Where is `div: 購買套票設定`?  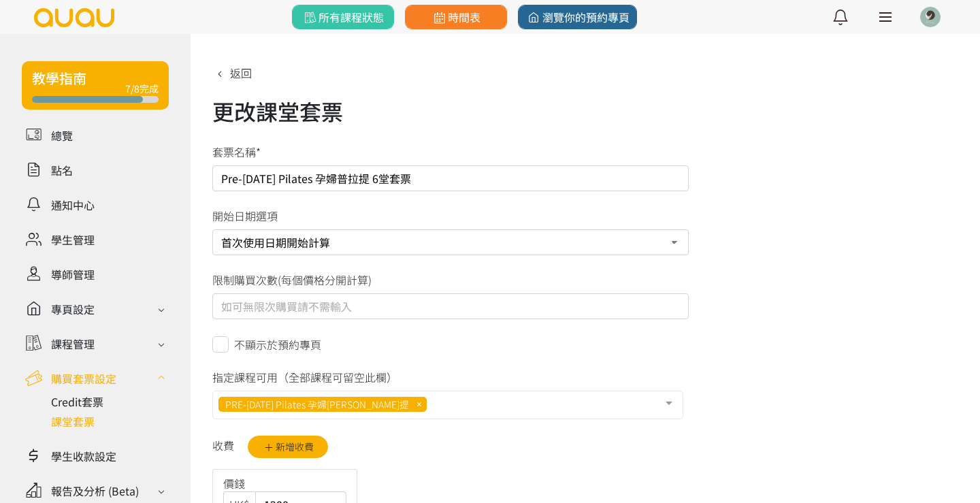
div: 購買套票設定 is located at coordinates (84, 378).